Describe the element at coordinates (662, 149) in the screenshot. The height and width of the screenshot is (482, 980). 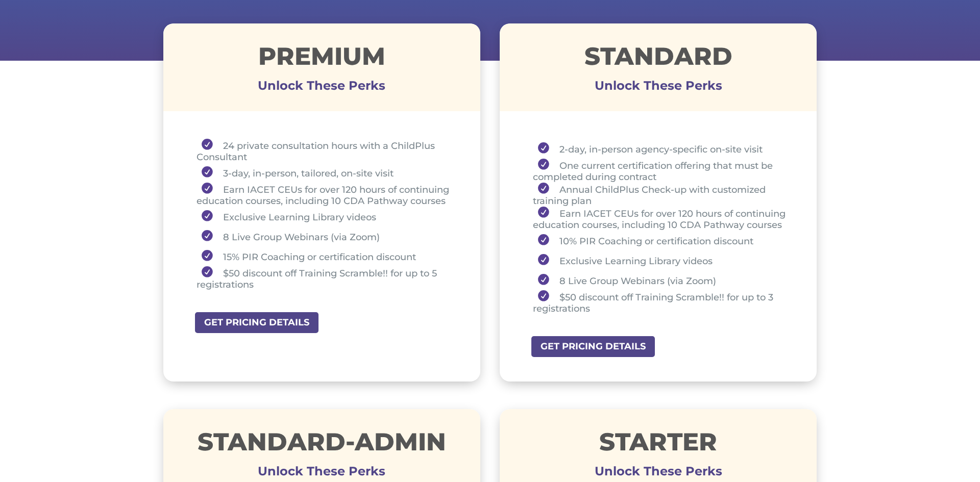
I see `li: 2-day, in-person agency-specific on-site visit` at that location.